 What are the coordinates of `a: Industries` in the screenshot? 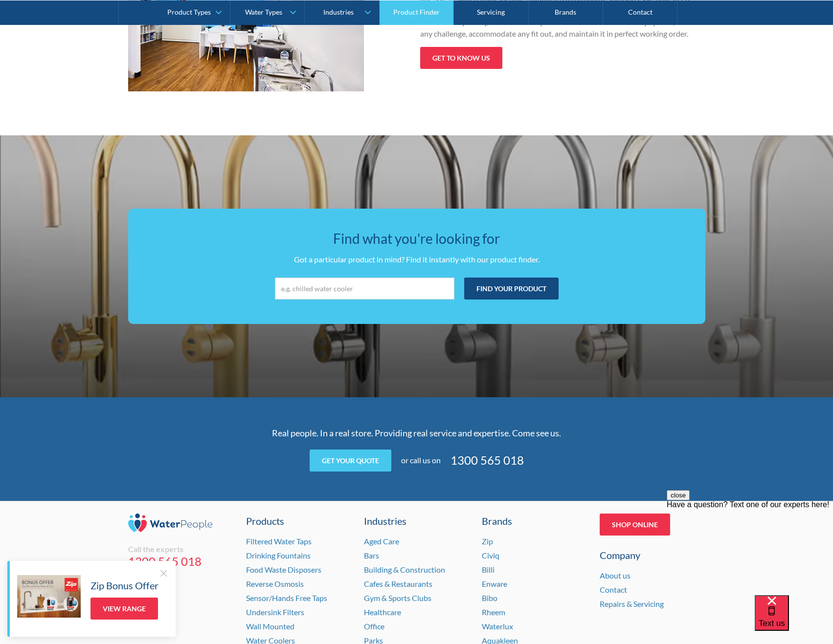 It's located at (417, 521).